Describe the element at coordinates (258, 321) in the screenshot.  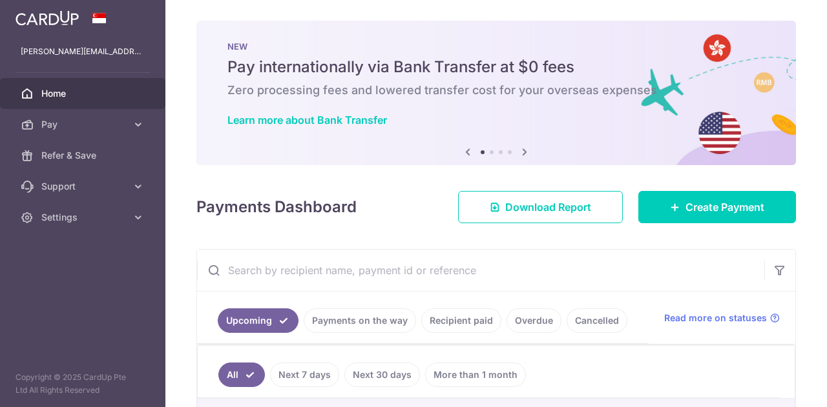
I see `a: Upcoming` at that location.